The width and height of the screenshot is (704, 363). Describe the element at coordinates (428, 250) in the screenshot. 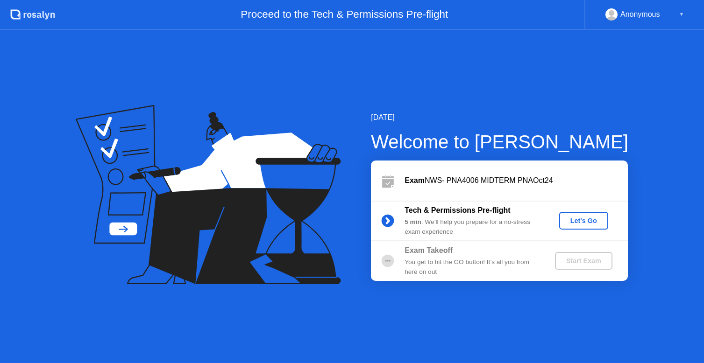

I see `b: Exam Takeoff` at that location.